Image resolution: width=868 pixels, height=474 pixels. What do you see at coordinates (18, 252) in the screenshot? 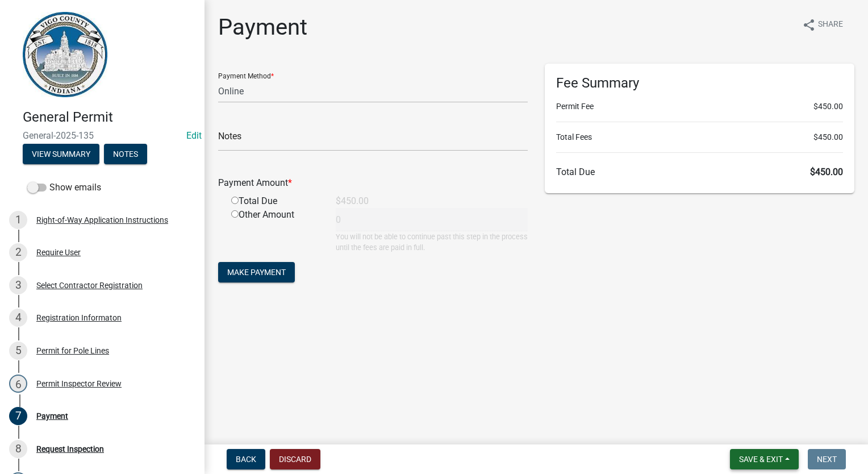
I see `div: 2` at bounding box center [18, 252].